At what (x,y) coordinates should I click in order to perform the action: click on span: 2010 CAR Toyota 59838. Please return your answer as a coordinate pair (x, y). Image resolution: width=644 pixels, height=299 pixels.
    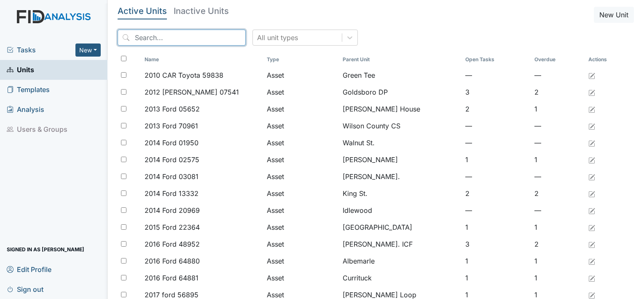
    Looking at the image, I should click on (184, 75).